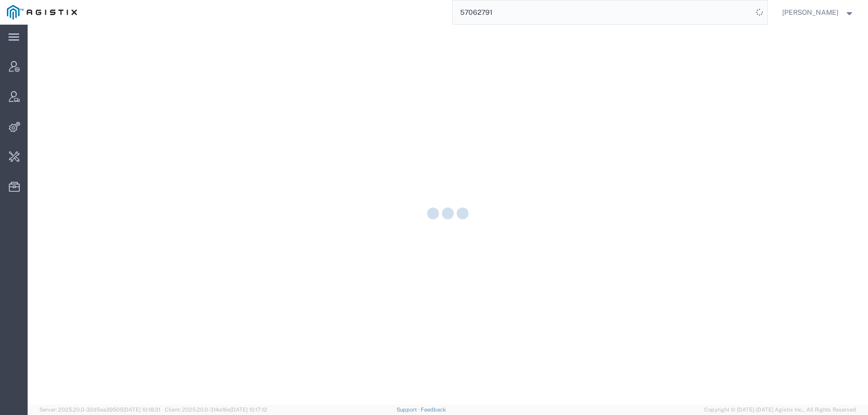  I want to click on span: Carrie Virgilio, so click(810, 13).